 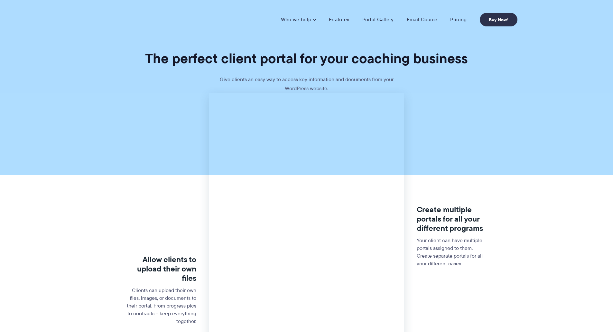 What do you see at coordinates (298, 20) in the screenshot?
I see `a: Who we help` at bounding box center [298, 20].